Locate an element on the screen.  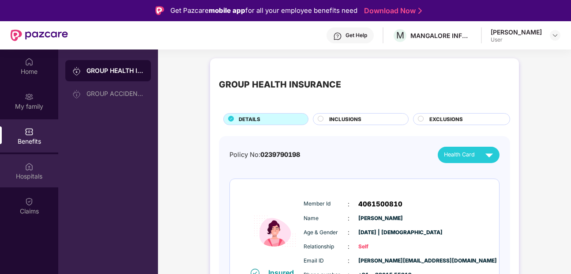
img: Logo is located at coordinates (160, 11).